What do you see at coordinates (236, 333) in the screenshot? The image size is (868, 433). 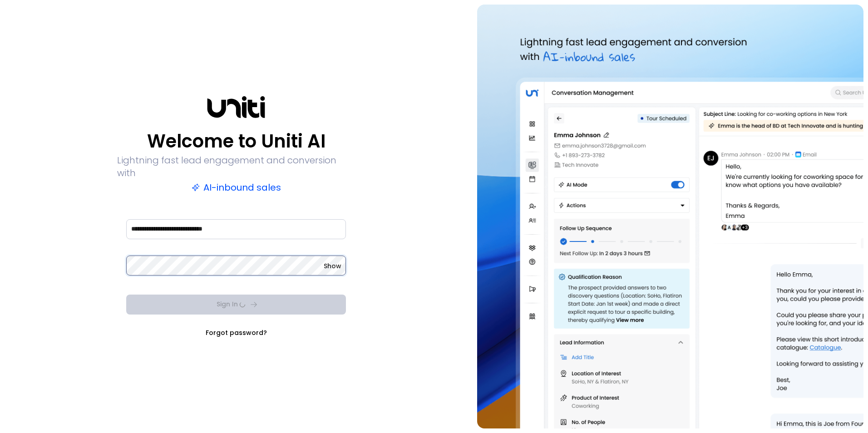 I see `a: Forgot password?` at bounding box center [236, 333].